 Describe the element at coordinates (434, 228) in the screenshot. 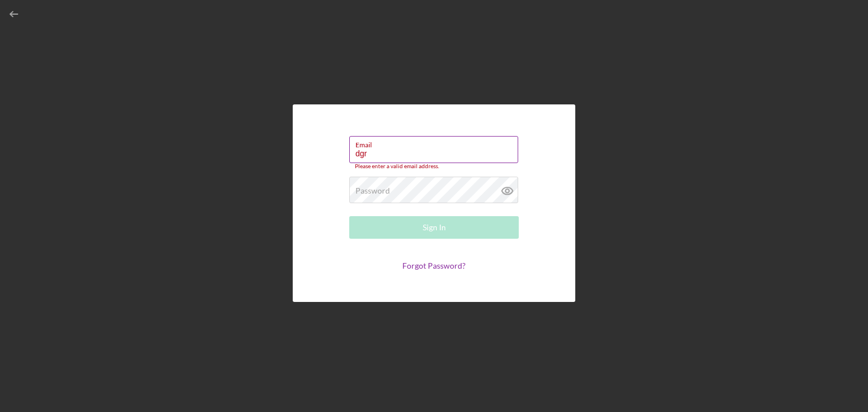

I see `div: Sign In` at that location.